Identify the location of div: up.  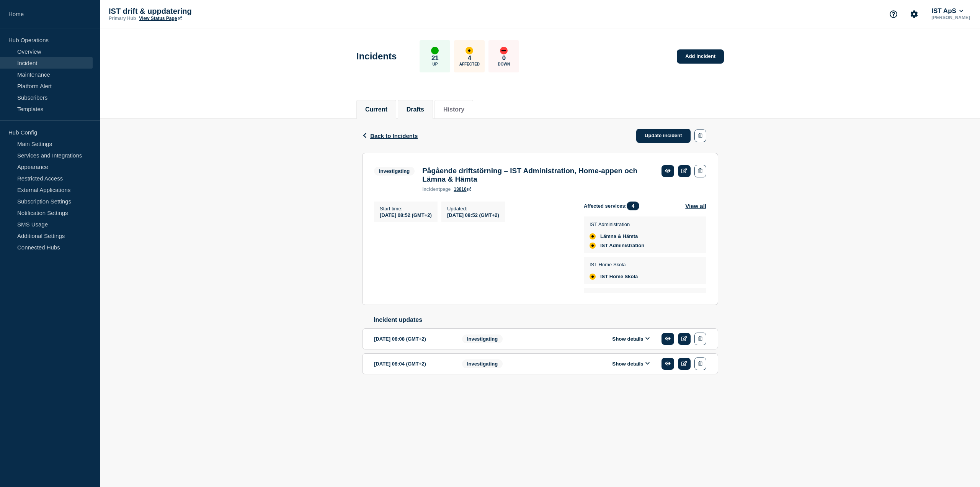
(435, 50).